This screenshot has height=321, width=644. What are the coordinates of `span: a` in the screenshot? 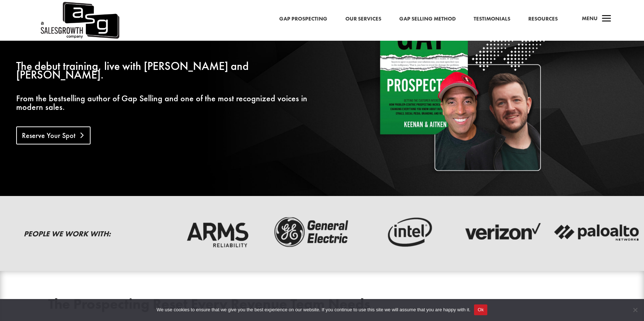 It's located at (607, 19).